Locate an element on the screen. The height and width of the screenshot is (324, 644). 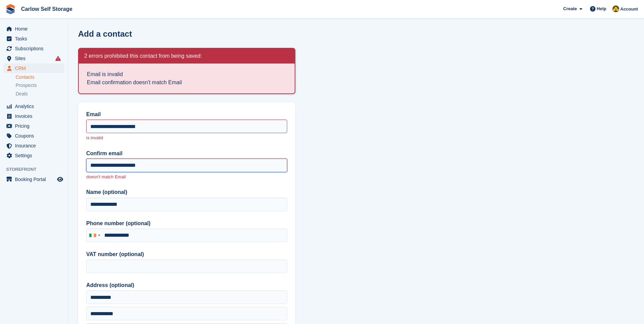
span: Insurance is located at coordinates (35, 146).